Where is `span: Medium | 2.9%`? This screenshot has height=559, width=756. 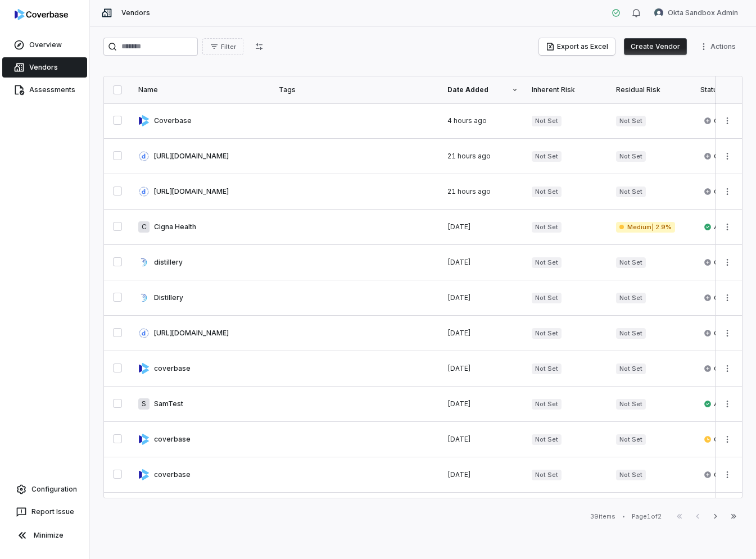
span: Medium | 2.9% is located at coordinates (645, 227).